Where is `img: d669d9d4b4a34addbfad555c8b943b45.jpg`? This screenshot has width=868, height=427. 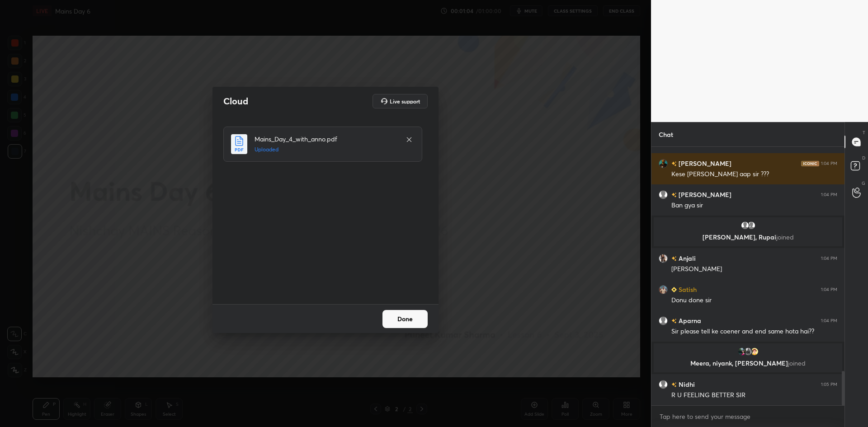 img: d669d9d4b4a34addbfad555c8b943b45.jpg is located at coordinates (663, 289).